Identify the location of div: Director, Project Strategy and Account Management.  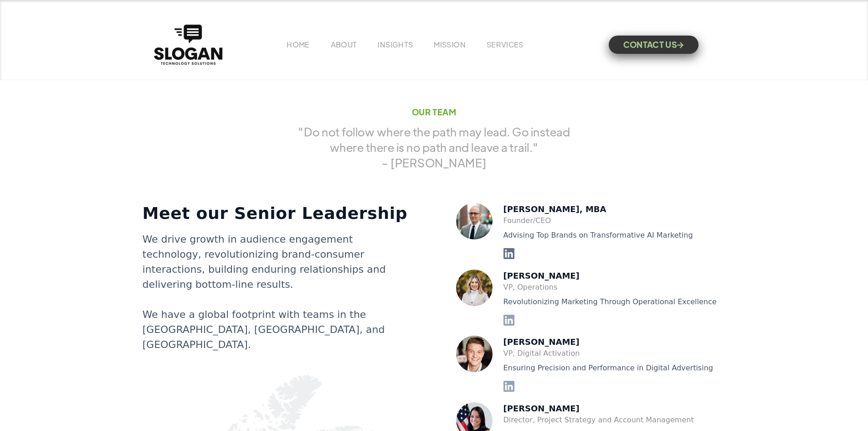
(615, 420).